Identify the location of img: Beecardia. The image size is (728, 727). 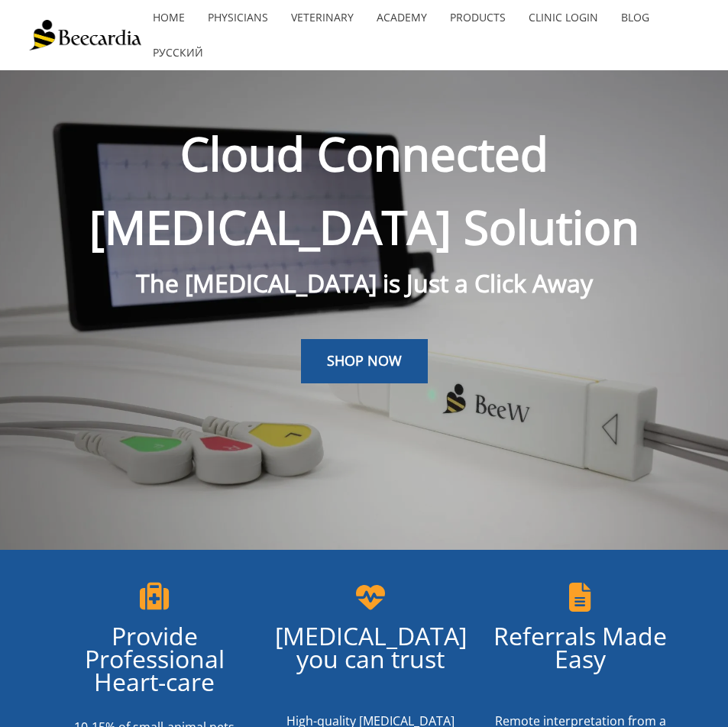
(85, 35).